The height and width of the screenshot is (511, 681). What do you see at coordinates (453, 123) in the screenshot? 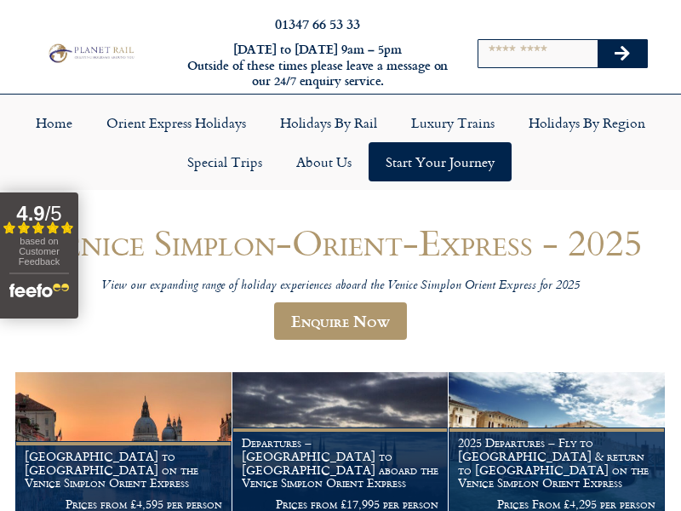
I see `a: Luxury Trains` at bounding box center [453, 123].